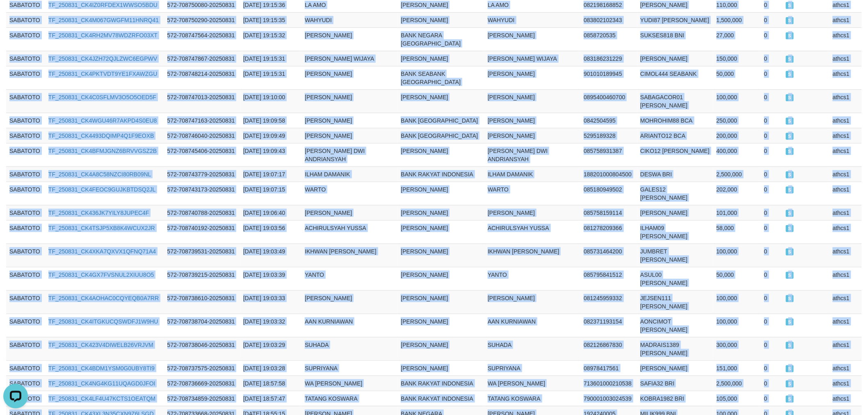  What do you see at coordinates (737, 154) in the screenshot?
I see `td: 400,000` at bounding box center [737, 154].